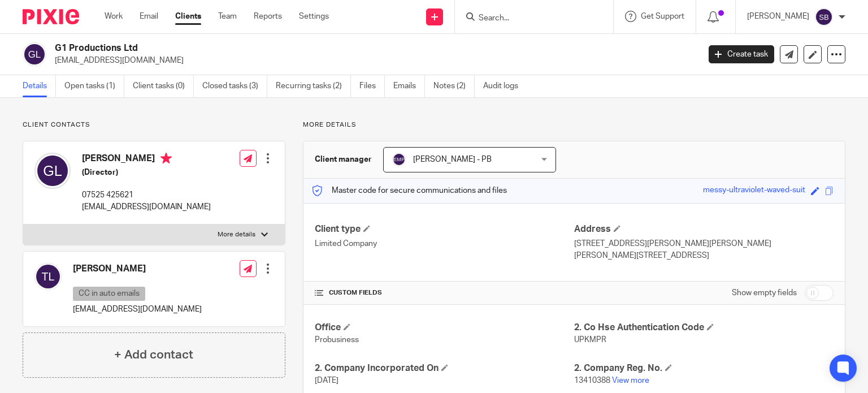 This screenshot has height=393, width=868. I want to click on a: Settings, so click(314, 16).